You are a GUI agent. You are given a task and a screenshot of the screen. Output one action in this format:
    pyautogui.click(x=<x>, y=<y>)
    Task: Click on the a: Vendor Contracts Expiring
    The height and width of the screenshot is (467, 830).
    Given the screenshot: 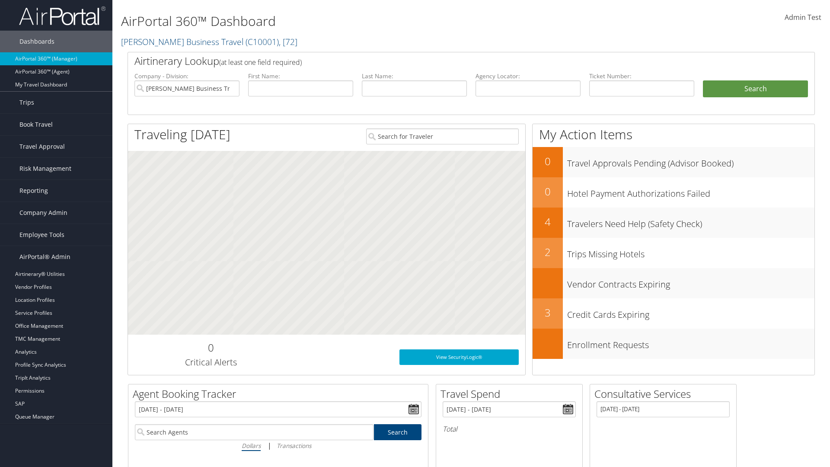 What is the action you would take?
    pyautogui.click(x=673, y=283)
    